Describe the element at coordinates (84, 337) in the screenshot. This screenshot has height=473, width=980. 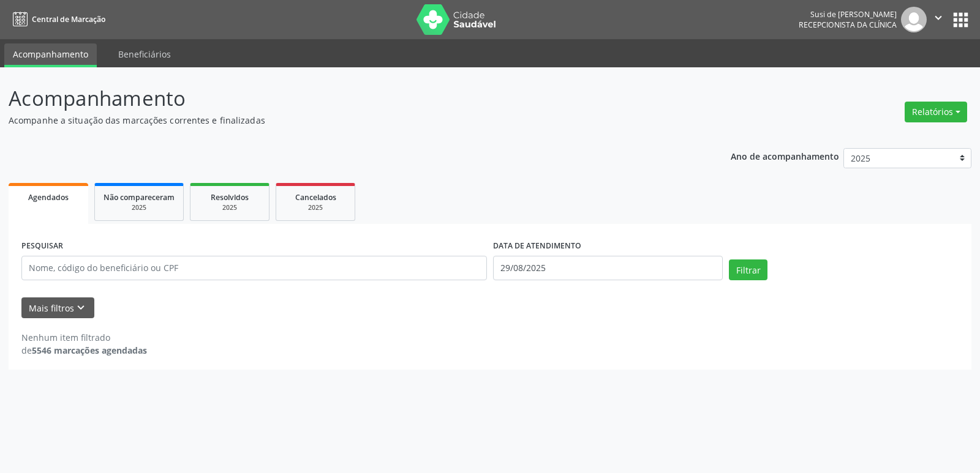
I see `div: Nenhum item filtrado` at that location.